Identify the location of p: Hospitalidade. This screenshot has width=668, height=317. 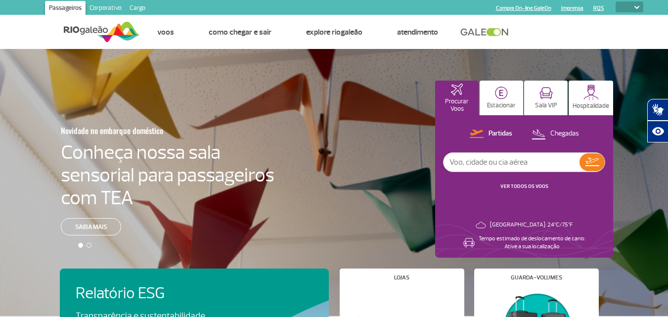
(591, 106).